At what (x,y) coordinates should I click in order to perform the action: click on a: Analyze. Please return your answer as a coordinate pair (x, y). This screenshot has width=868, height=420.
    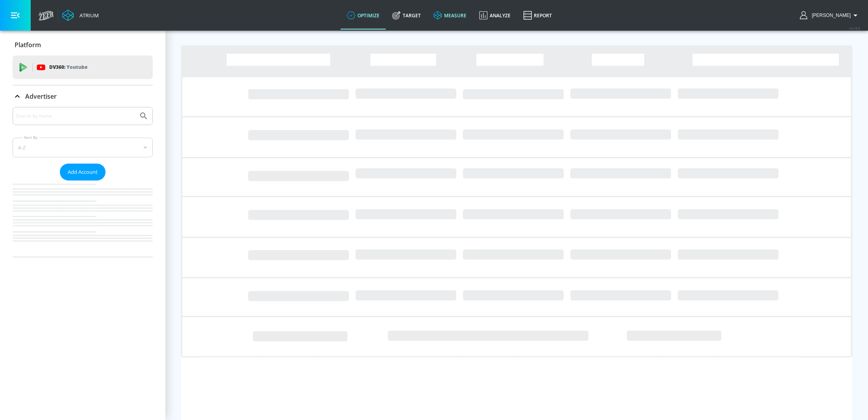
    Looking at the image, I should click on (495, 15).